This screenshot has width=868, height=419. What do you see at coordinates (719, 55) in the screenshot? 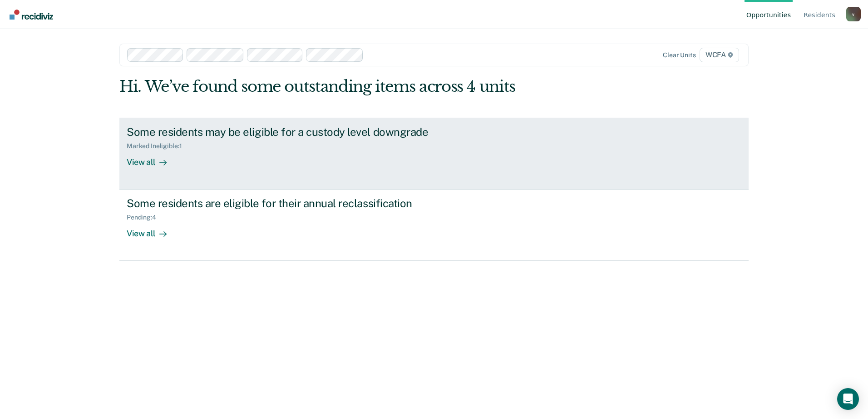
I see `span: WCFA` at bounding box center [719, 55].